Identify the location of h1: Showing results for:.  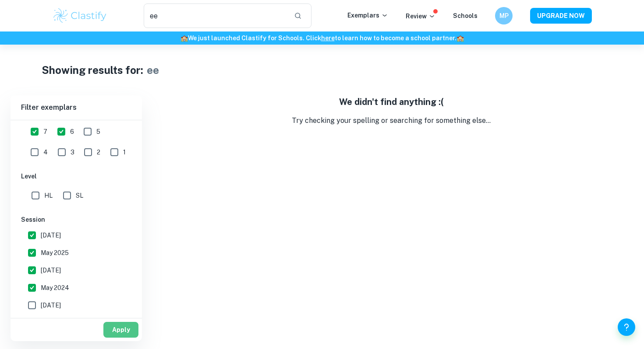
(93, 70).